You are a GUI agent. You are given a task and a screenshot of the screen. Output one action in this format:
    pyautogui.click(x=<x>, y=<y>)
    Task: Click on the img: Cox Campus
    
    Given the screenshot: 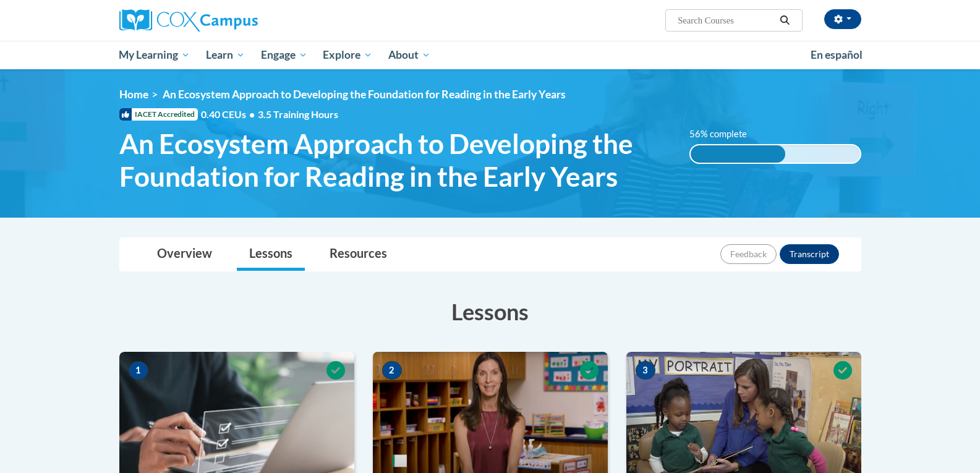 What is the action you would take?
    pyautogui.click(x=188, y=20)
    